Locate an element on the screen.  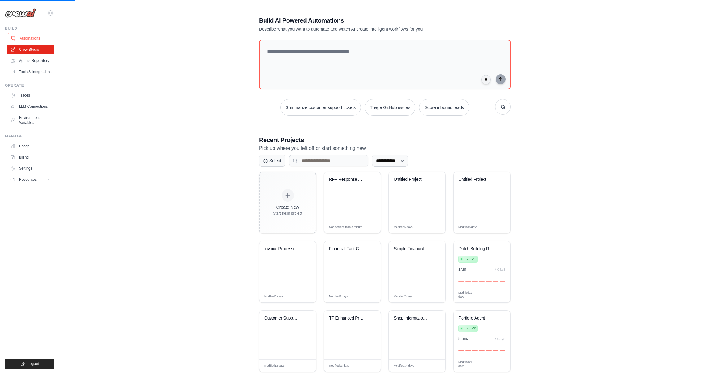
div: Start fresh project is located at coordinates (288, 214).